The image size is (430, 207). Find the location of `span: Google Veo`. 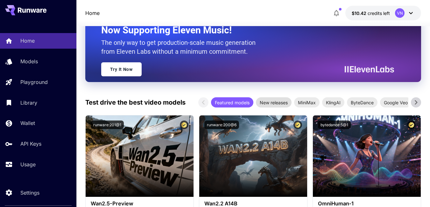

span: Google Veo is located at coordinates (395, 102).